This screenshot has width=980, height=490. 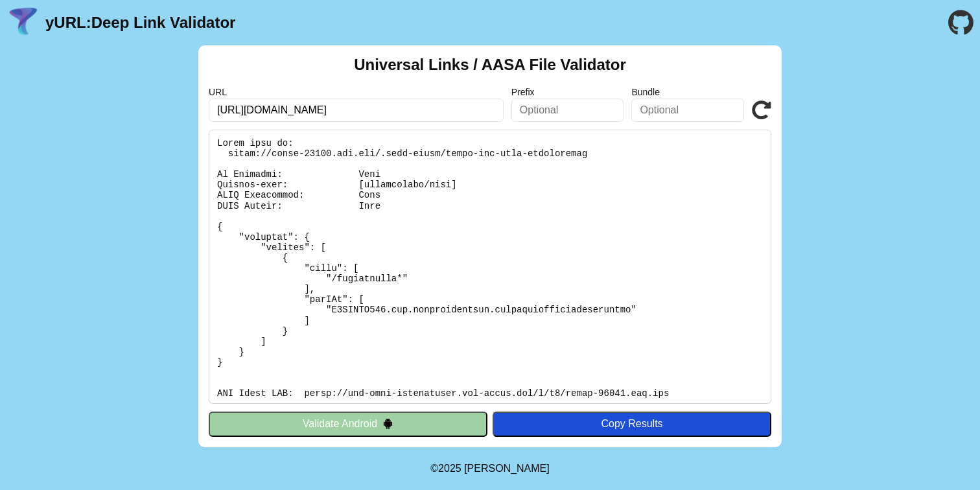 I want to click on label: URL, so click(x=356, y=92).